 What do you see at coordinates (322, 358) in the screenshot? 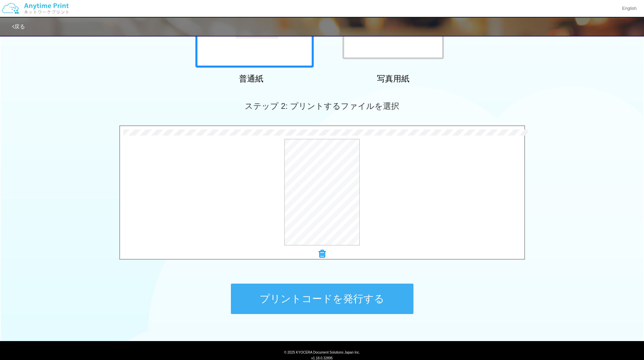
I see `span: v1.18.0.32895` at bounding box center [322, 358].